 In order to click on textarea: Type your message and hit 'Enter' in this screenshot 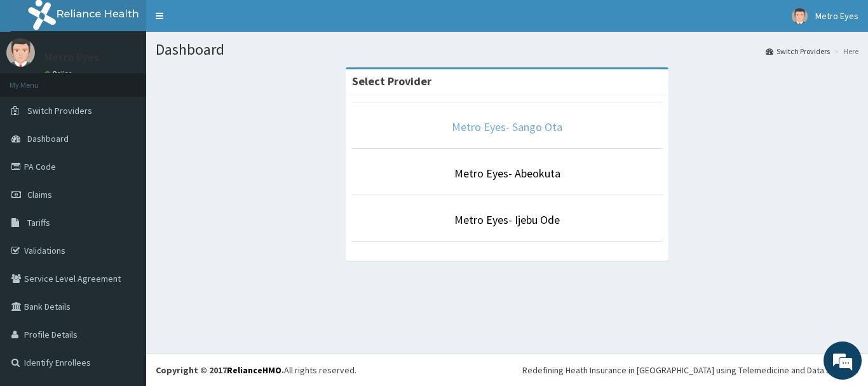, I will do `click(124, 276)`.